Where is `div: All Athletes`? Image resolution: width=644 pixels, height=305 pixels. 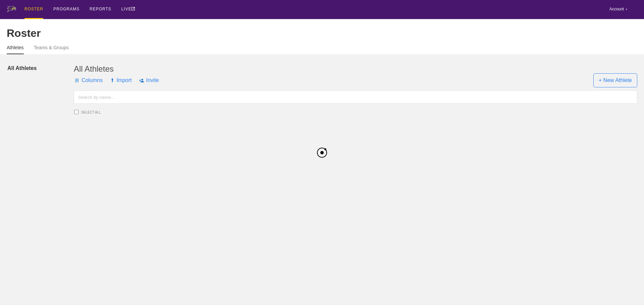 div: All Athletes is located at coordinates (355, 69).